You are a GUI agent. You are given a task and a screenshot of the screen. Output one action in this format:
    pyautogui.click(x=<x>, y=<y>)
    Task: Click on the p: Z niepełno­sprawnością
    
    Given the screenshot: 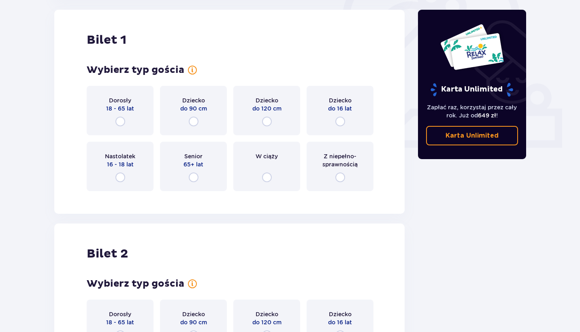 What is the action you would take?
    pyautogui.click(x=340, y=160)
    